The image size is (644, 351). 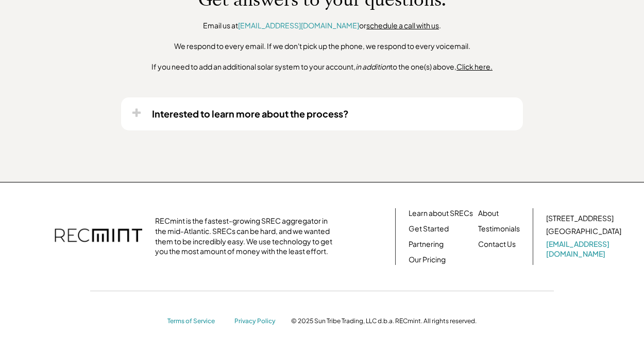 I want to click on div: Email us at or ., so click(x=322, y=26).